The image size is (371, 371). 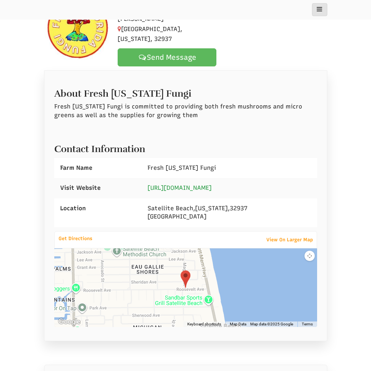 What do you see at coordinates (307, 324) in the screenshot?
I see `a: Terms (opens in new tab)` at bounding box center [307, 324].